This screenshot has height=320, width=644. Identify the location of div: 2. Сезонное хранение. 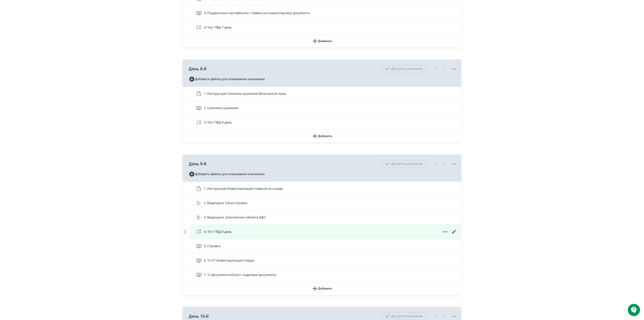
(322, 108).